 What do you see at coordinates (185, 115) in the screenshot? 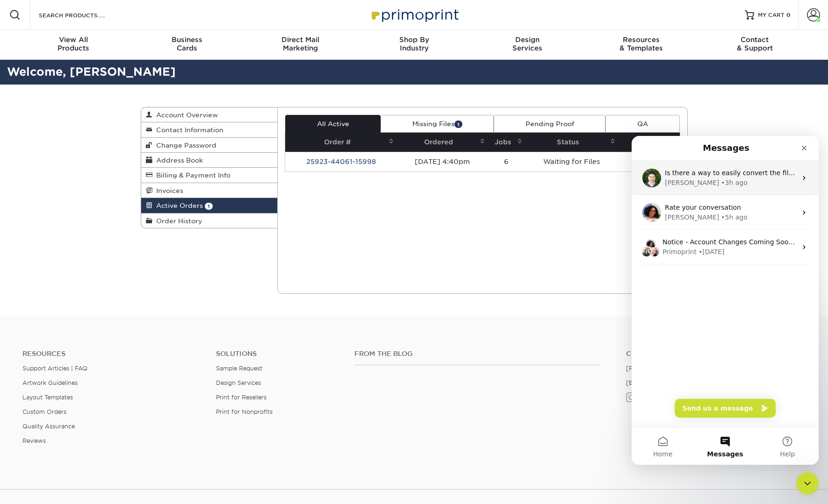
I see `span: Account Overview` at bounding box center [185, 115].